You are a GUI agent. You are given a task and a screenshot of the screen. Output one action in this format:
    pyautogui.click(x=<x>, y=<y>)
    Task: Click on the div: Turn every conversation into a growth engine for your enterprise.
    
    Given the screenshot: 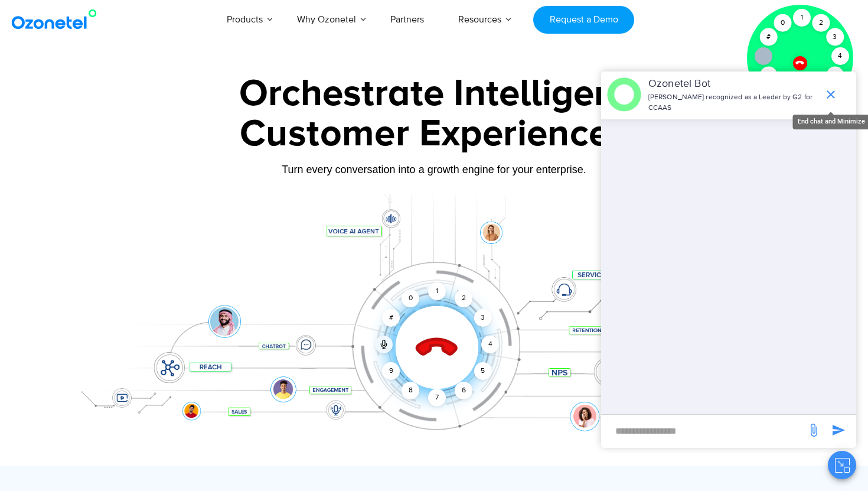 What is the action you would take?
    pyautogui.click(x=434, y=169)
    